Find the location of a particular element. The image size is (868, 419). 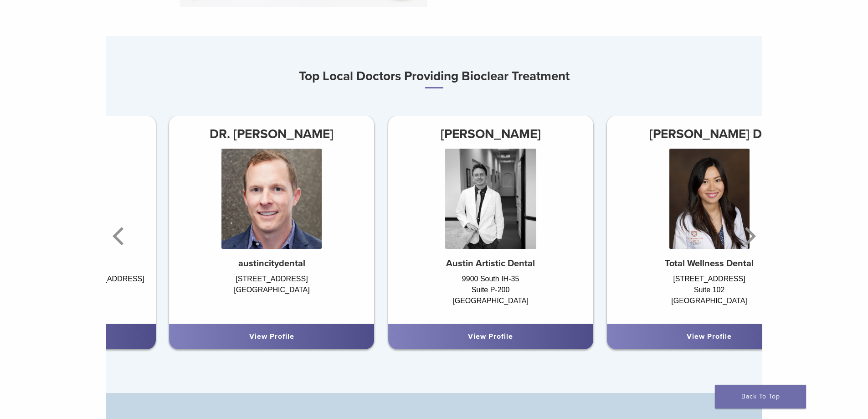

strong: austincitydental is located at coordinates (271, 263).